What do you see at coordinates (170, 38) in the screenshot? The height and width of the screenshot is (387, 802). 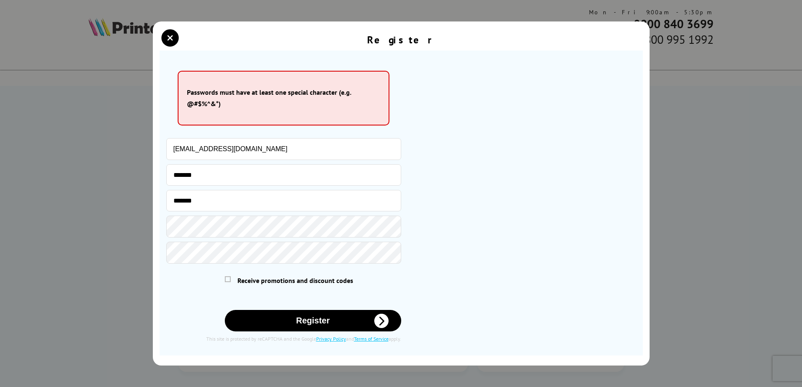 I see `button: close modal` at bounding box center [170, 38].